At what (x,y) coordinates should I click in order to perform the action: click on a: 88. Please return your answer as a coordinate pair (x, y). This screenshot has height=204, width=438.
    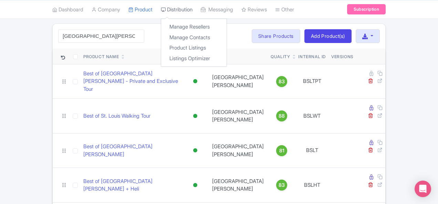
    Looking at the image, I should click on (281, 116).